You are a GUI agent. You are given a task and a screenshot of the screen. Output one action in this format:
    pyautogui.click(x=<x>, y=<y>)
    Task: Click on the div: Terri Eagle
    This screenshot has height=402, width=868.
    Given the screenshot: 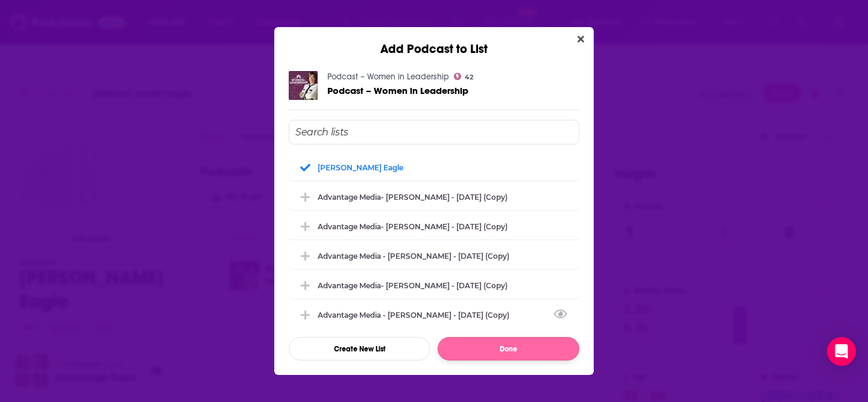 What is the action you would take?
    pyautogui.click(x=434, y=168)
    